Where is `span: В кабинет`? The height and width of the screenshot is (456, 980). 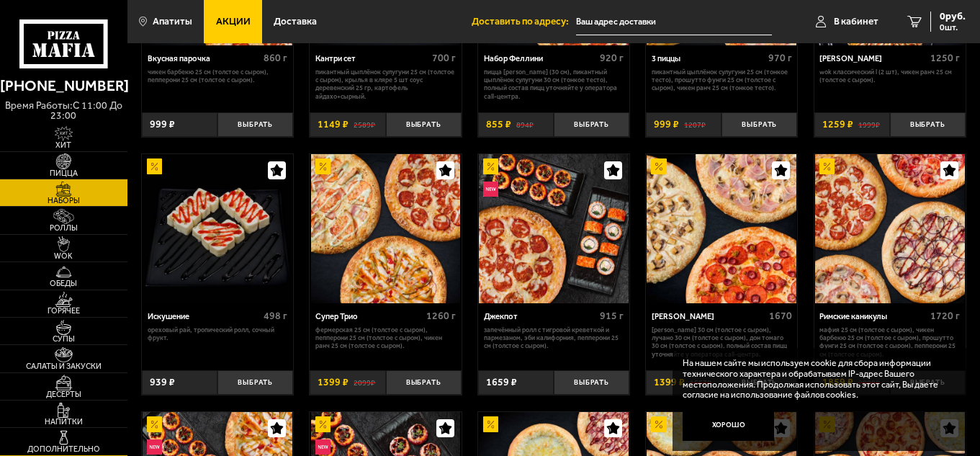
span: В кабинет is located at coordinates (856, 21).